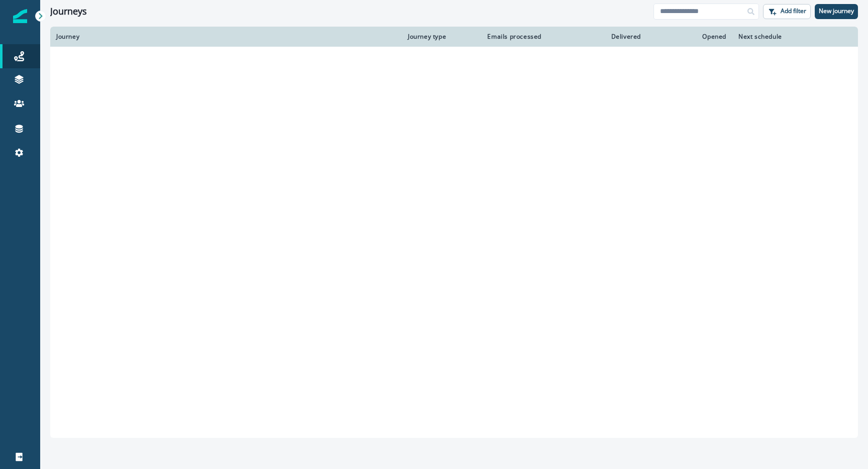  I want to click on div: Next schedule, so click(783, 37).